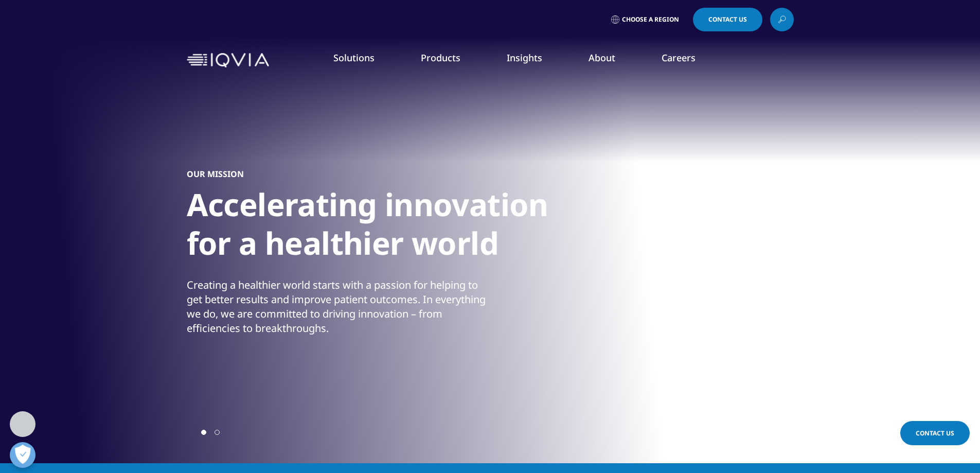  Describe the element at coordinates (533, 60) in the screenshot. I see `nav: Primary` at that location.